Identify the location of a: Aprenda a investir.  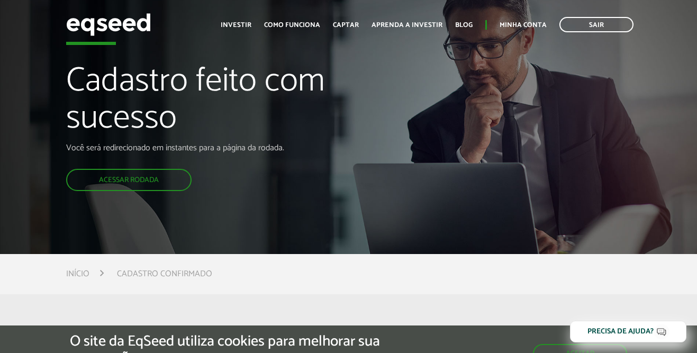
(407, 25).